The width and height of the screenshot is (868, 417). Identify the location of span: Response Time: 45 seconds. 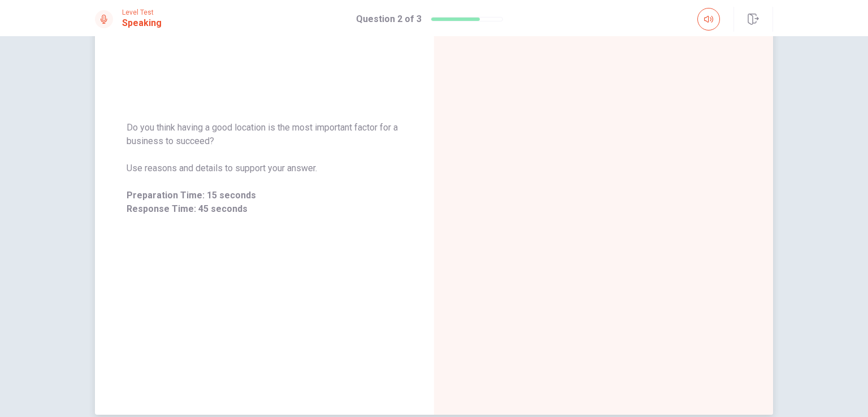
(264, 209).